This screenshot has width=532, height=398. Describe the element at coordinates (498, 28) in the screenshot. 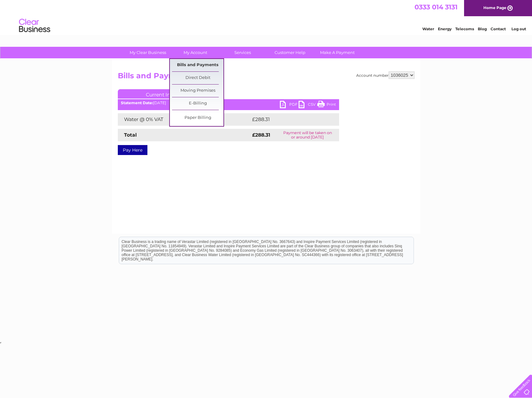

I see `a: Contact` at that location.